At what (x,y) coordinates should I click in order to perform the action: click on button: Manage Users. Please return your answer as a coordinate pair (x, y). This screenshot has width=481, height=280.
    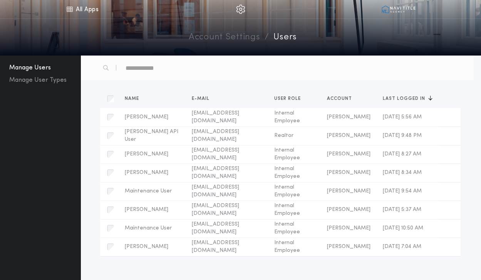
    Looking at the image, I should click on (30, 68).